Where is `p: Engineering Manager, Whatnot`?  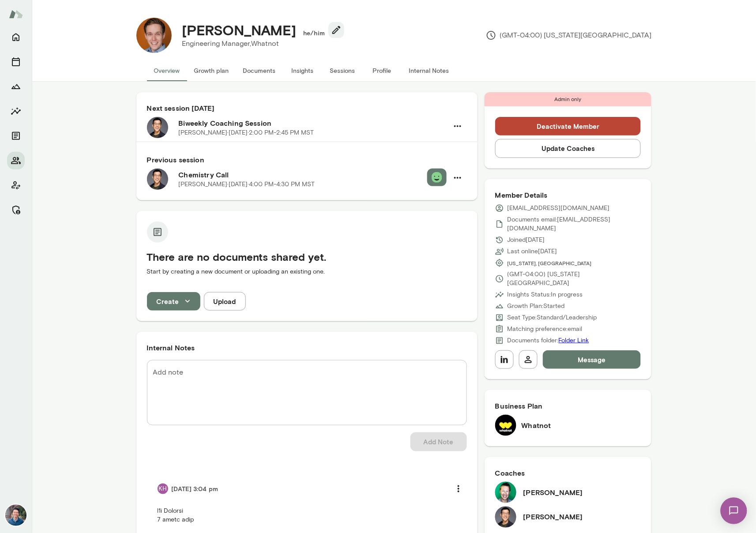 p: Engineering Manager, Whatnot is located at coordinates (259, 44).